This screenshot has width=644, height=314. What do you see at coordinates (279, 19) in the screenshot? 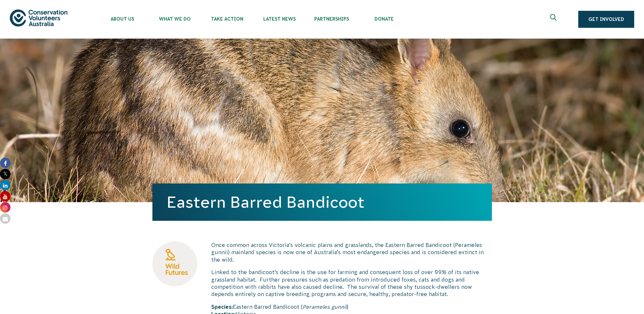
I see `span: Latest News` at bounding box center [279, 19].